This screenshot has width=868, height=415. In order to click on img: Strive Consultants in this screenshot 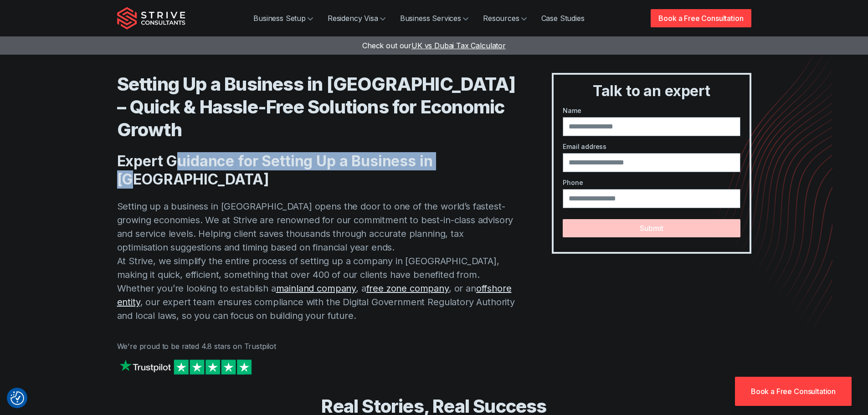, I will do `click(151, 18)`.